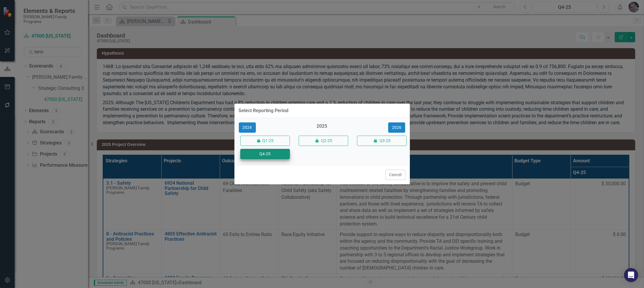  I want to click on button: Q1-25, so click(265, 141).